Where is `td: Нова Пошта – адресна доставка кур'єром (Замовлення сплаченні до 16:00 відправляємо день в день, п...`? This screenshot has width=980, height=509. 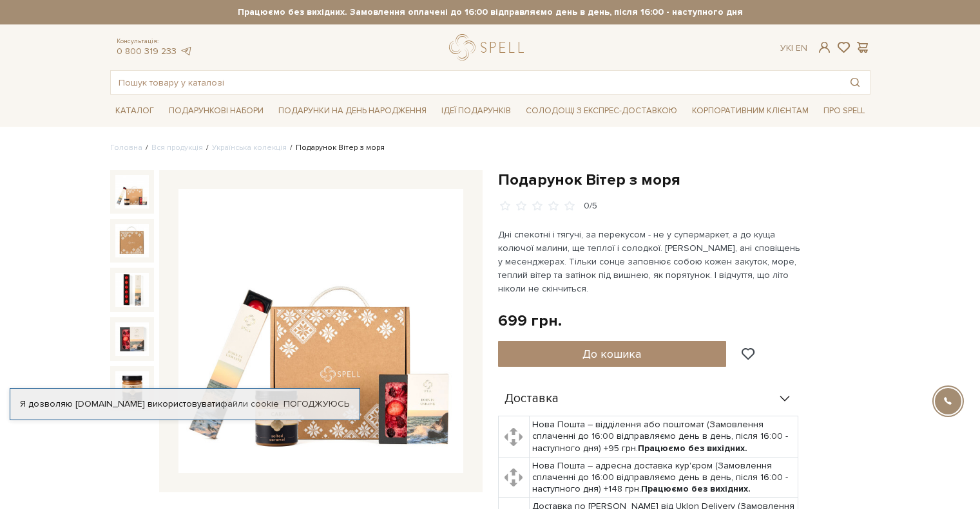
td: Нова Пошта – адресна доставка кур'єром (Замовлення сплаченні до 16:00 відправляємо день в день, п... is located at coordinates (663, 478).